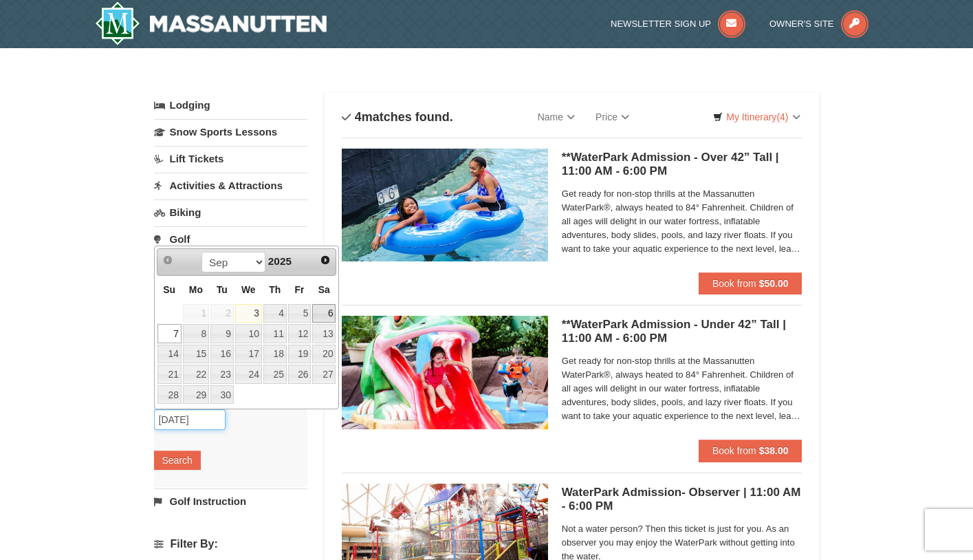 This screenshot has width=973, height=560. What do you see at coordinates (169, 394) in the screenshot?
I see `a: 28` at bounding box center [169, 394].